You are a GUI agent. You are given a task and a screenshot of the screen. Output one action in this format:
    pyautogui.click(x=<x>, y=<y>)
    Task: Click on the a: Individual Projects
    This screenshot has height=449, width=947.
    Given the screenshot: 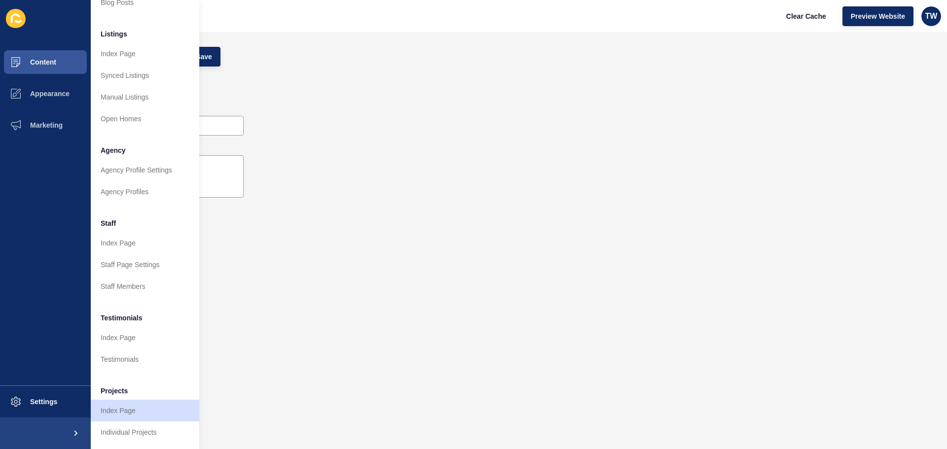 What is the action you would take?
    pyautogui.click(x=145, y=432)
    